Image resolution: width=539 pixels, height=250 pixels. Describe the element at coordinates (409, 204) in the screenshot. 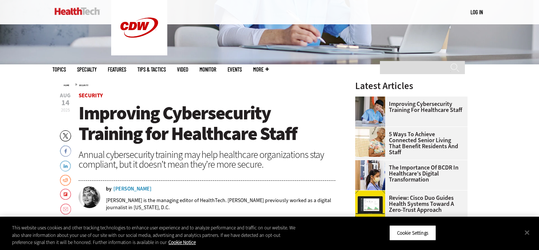

I see `a: Review: Cisco Duo Guides Health Systems Toward a Zero-Trust Approach` at that location.